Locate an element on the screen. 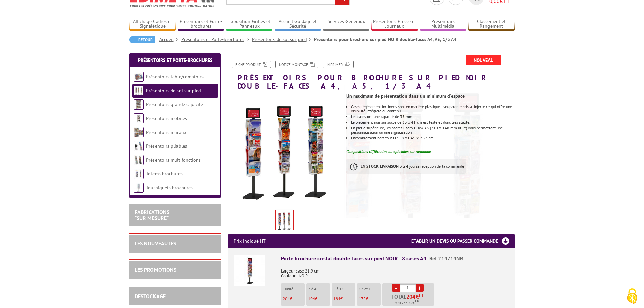 The image size is (644, 308). p: L'unité is located at coordinates (294, 289).